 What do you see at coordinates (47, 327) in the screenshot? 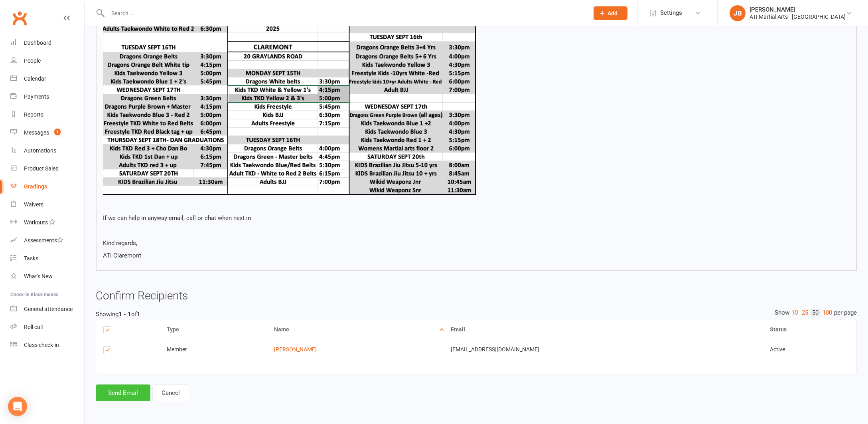
I see `a: Roll call` at bounding box center [47, 327].